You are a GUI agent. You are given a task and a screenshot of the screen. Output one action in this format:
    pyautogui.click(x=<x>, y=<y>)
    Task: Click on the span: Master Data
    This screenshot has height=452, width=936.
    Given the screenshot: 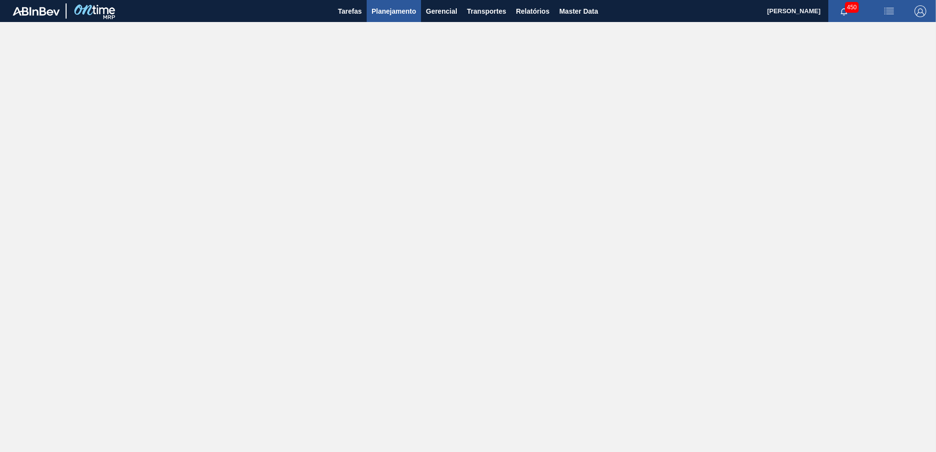 What is the action you would take?
    pyautogui.click(x=578, y=11)
    